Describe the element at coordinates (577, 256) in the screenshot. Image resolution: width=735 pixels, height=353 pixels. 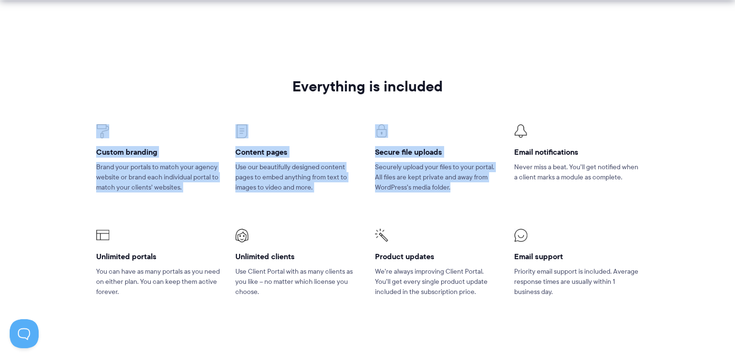
I see `h4: Email support` at that location.